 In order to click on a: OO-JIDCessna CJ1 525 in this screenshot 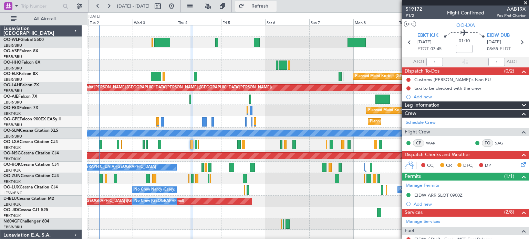, I will do `click(26, 210)`.